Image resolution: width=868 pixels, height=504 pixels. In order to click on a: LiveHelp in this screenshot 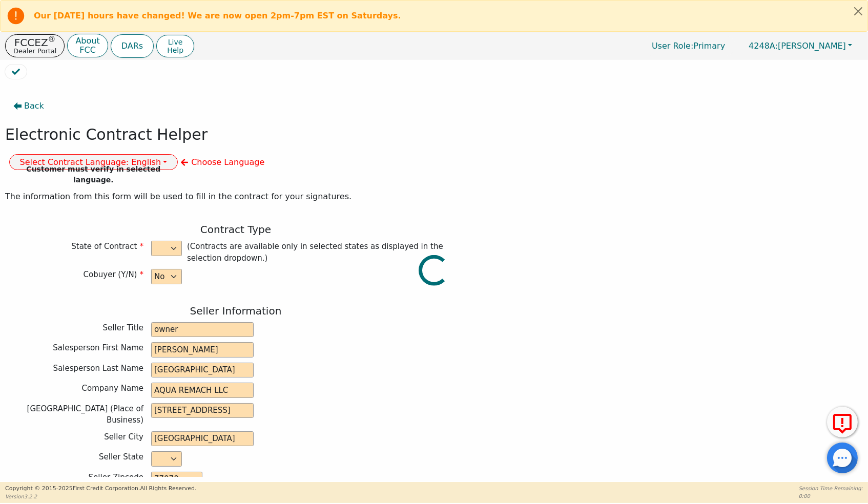, I will do `click(175, 46)`.